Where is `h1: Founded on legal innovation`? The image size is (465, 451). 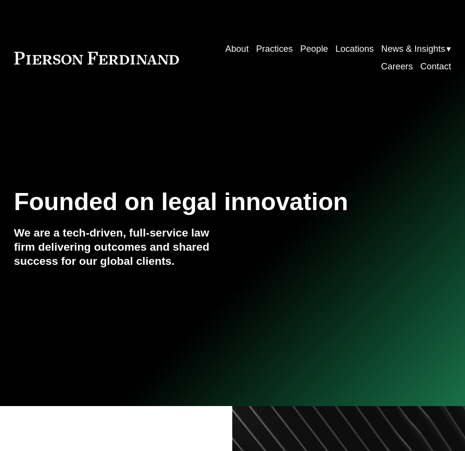
h1: Founded on legal innovation is located at coordinates (196, 202).